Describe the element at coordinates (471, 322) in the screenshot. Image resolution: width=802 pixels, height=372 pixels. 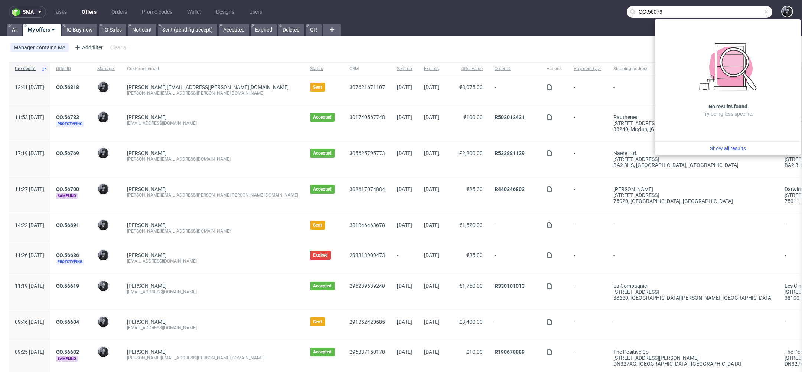
I see `span: £3,400.00` at that location.